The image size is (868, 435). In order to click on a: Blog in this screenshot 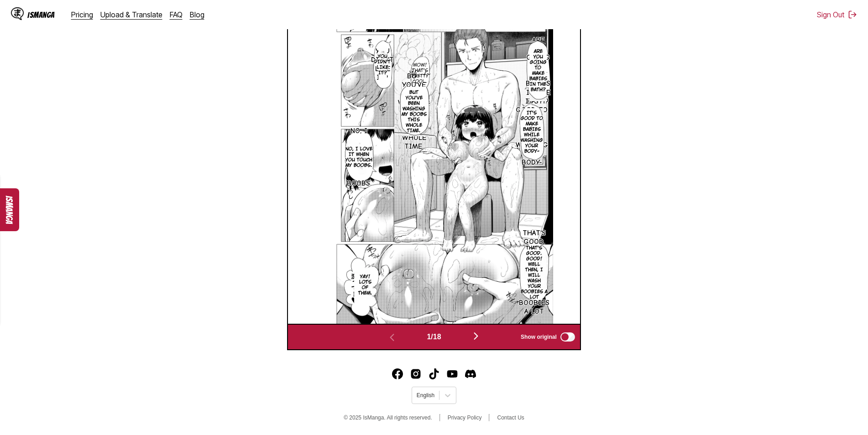, I will do `click(197, 14)`.